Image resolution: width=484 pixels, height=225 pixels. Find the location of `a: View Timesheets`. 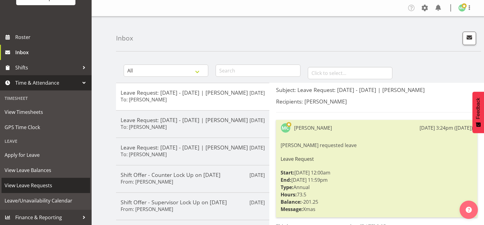

a: View Timesheets is located at coordinates (46, 112).